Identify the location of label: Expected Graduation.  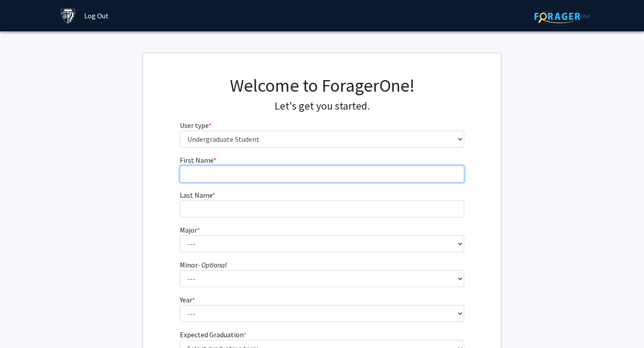
(213, 335).